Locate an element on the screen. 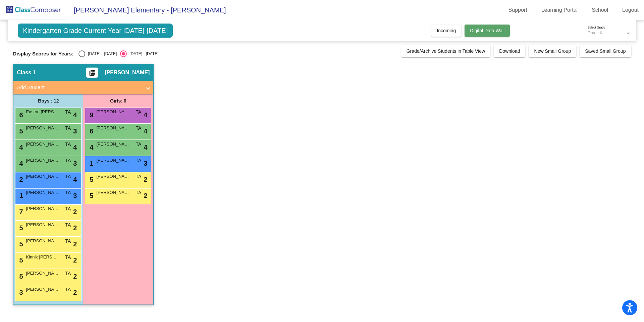 The image size is (644, 322). mat-radio-group: Select an option is located at coordinates (118, 54).